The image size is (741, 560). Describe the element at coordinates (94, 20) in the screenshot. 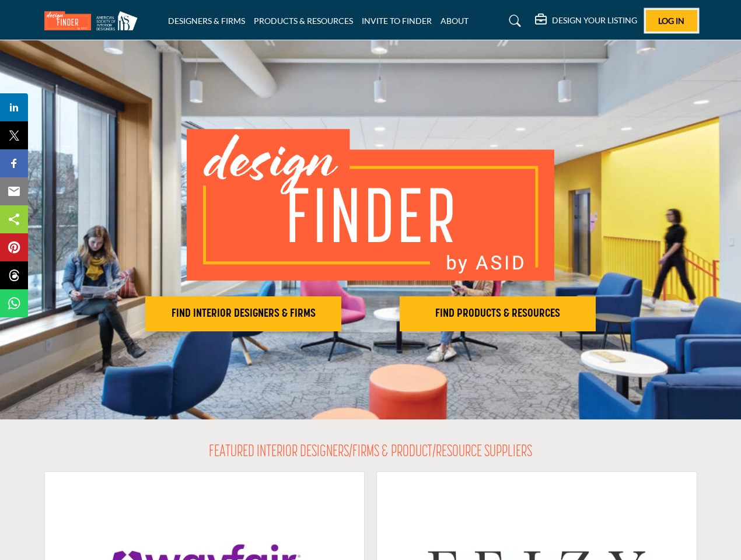

I see `img: Site Logo` at that location.